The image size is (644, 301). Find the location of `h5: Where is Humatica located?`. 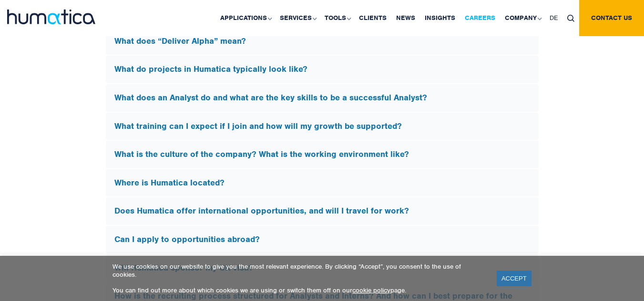

h5: Where is Humatica located? is located at coordinates (322, 183).